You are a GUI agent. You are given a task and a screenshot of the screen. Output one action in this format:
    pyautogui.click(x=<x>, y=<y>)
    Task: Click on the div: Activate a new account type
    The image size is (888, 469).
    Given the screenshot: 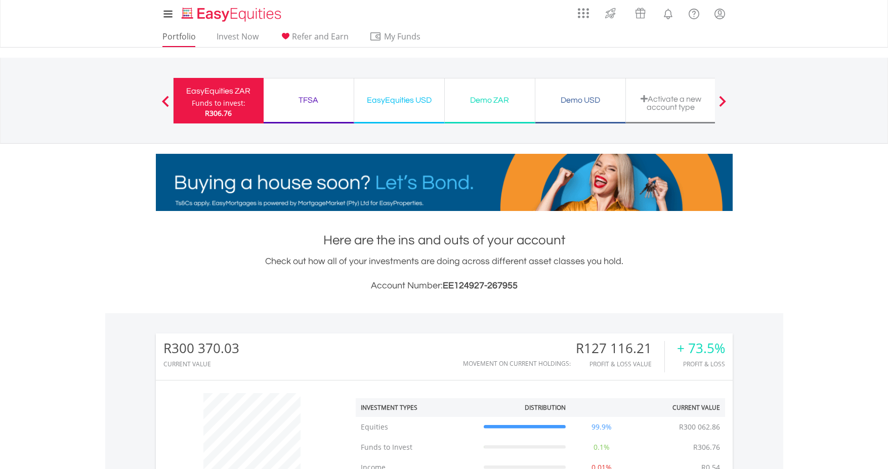 What is the action you would take?
    pyautogui.click(x=671, y=103)
    